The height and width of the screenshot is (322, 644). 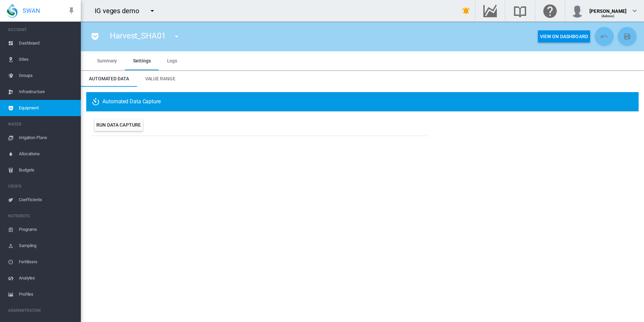 I want to click on md-icon: Click here for help, so click(x=550, y=11).